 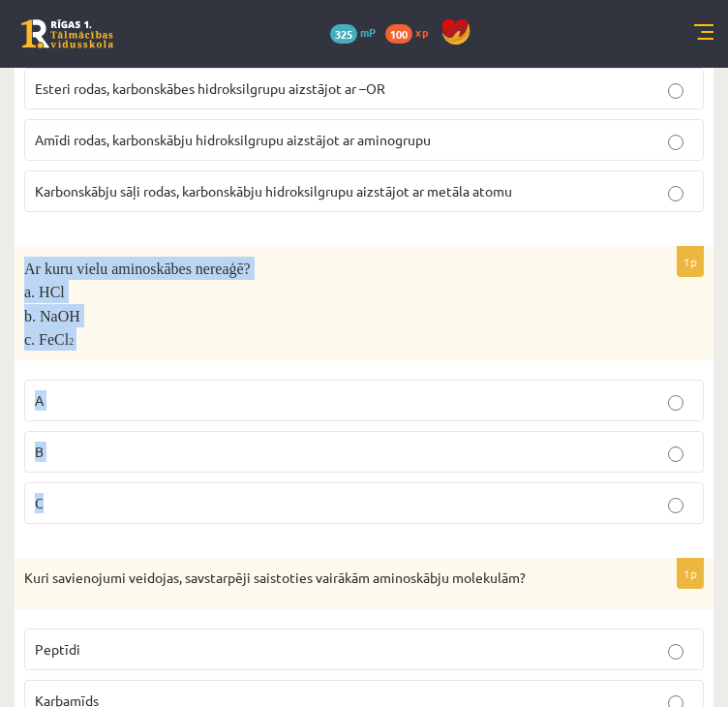 What do you see at coordinates (676, 194) in the screenshot?
I see `input: Karbonskābju sāļi rodas, karbonskābju hidroksilgrupu aizstājot ar metāla atomu` at bounding box center [676, 194].